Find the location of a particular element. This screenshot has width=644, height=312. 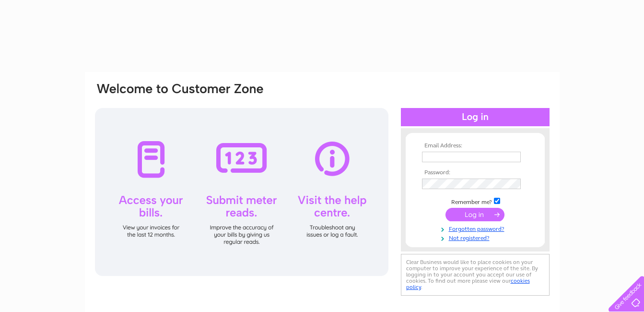

th: Email Address: is located at coordinates (475, 146).